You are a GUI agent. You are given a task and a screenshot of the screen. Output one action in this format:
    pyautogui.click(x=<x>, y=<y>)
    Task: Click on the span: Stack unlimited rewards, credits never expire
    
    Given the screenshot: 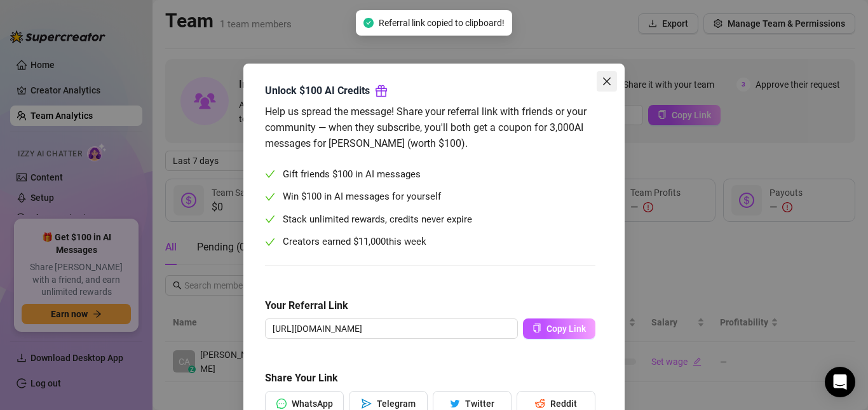 What is the action you would take?
    pyautogui.click(x=378, y=220)
    